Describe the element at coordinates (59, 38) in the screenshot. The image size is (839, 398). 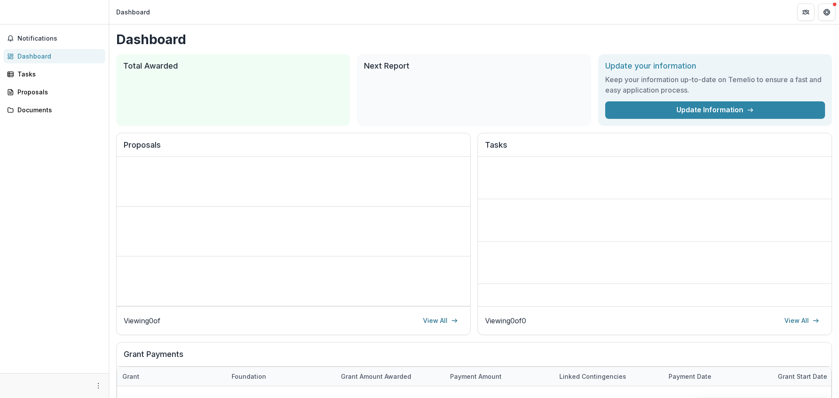
I see `span: Notifications` at that location.